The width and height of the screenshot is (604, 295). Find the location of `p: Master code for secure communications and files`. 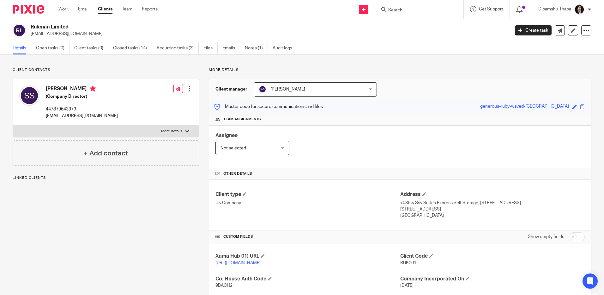

p: Master code for secure communications and files is located at coordinates (268, 107).